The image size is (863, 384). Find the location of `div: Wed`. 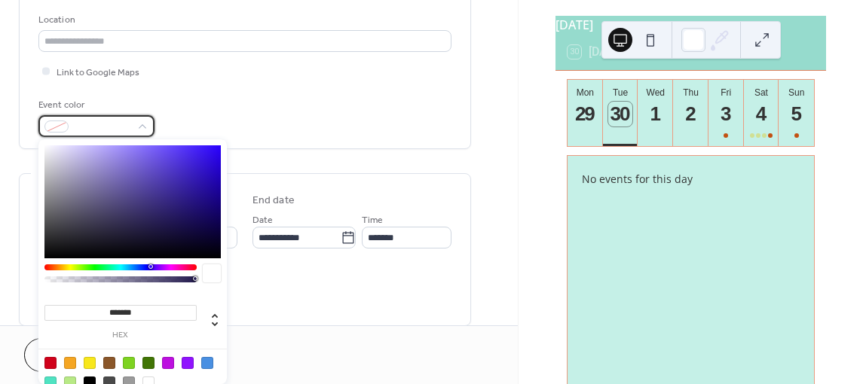

div: Wed is located at coordinates (655, 93).